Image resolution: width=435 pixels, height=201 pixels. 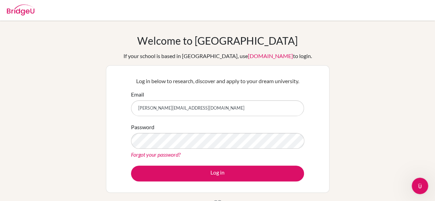 What do you see at coordinates (143, 127) in the screenshot?
I see `label: Password` at bounding box center [143, 127].